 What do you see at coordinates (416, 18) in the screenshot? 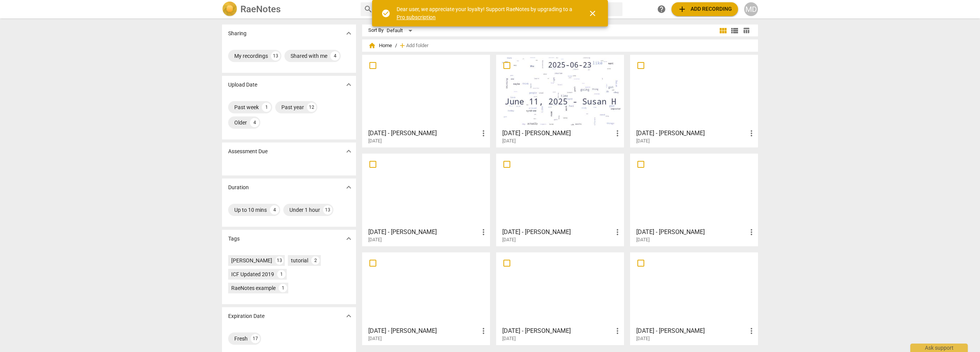
I see `a: Pro subscription` at bounding box center [416, 18].